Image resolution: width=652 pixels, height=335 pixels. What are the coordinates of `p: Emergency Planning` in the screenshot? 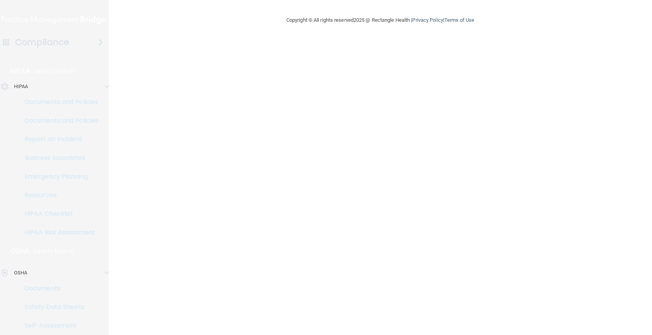 It's located at (58, 176).